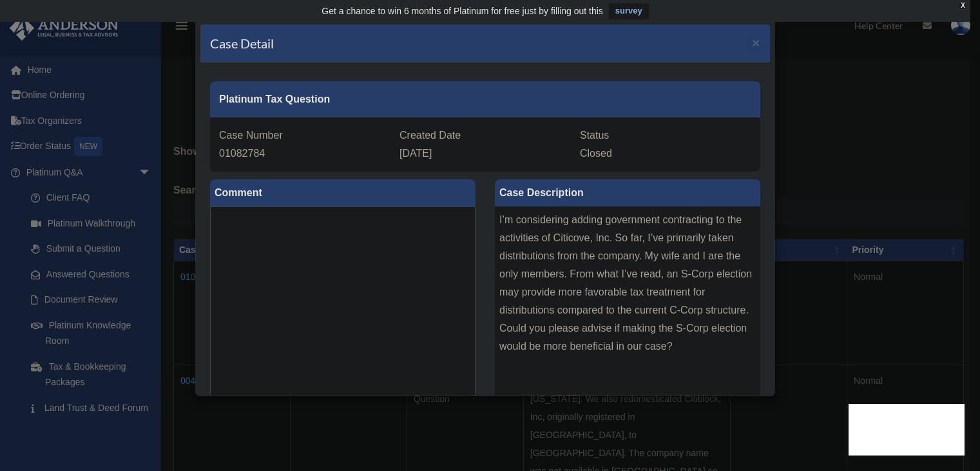 The image size is (980, 471). I want to click on span: 01082784, so click(242, 153).